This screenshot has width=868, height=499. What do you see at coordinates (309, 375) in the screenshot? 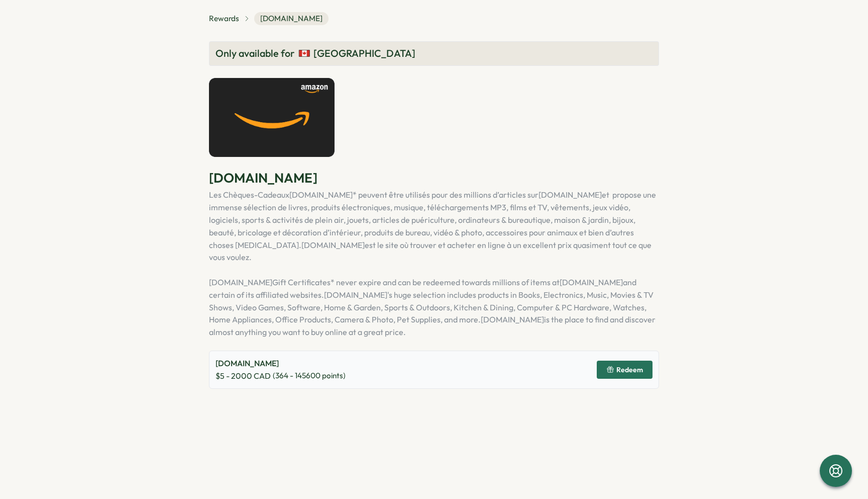
I see `span: ( 364 - 145600 points)` at bounding box center [309, 375].